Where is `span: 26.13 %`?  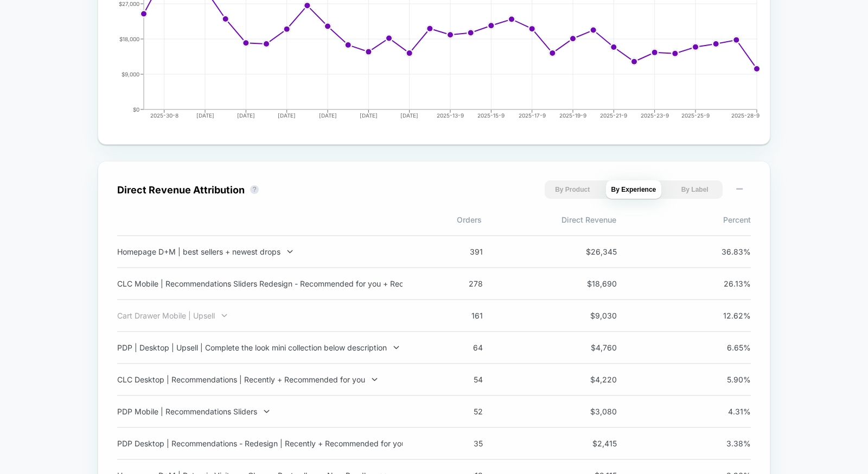 span: 26.13 % is located at coordinates (726, 284).